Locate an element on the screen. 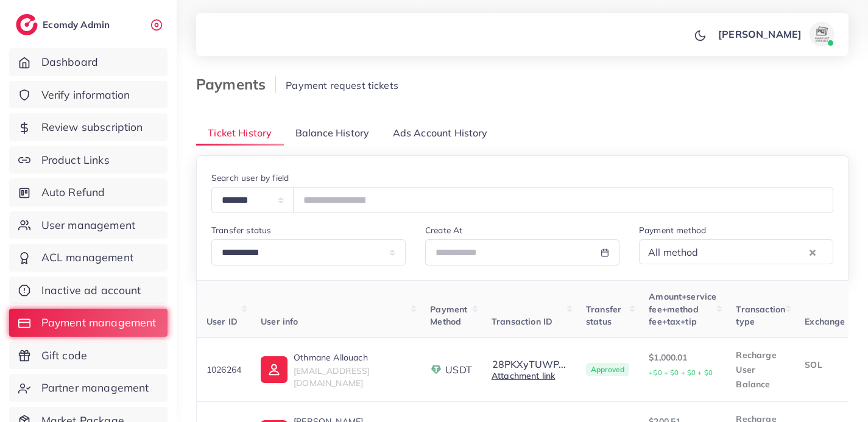  a: Product Links is located at coordinates (88, 161).